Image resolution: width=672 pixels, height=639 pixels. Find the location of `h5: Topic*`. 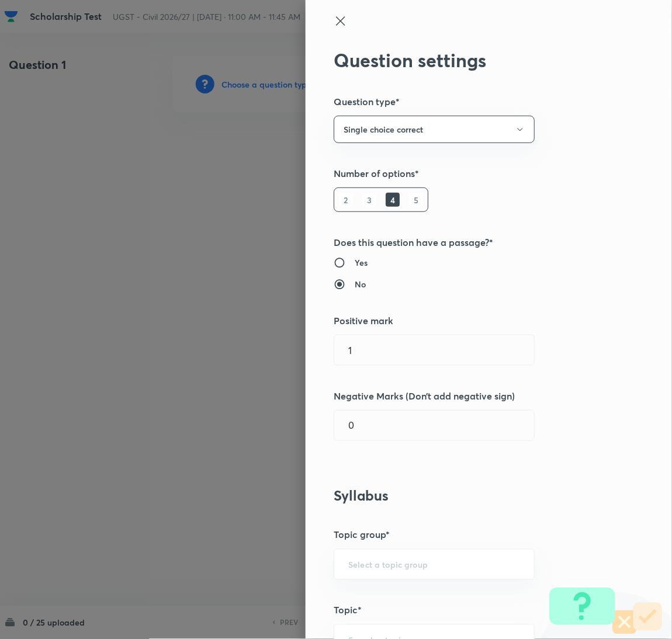

h5: Topic* is located at coordinates (469, 611).